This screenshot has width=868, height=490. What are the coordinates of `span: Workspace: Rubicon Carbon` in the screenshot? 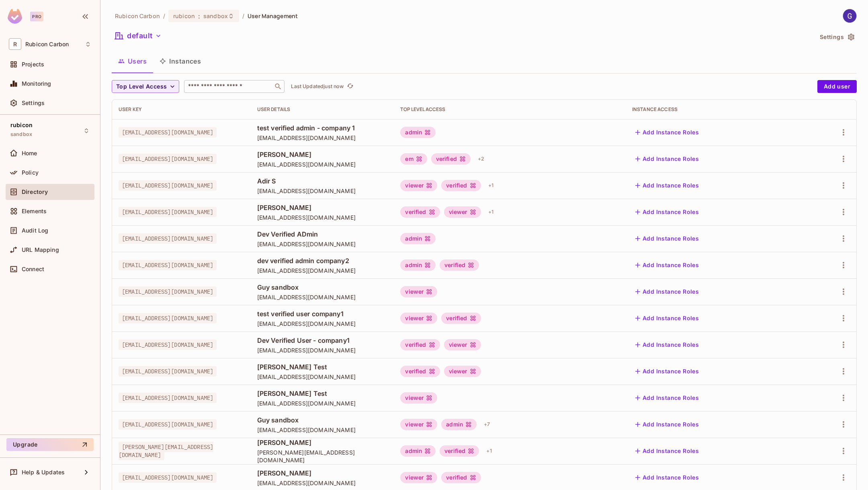 It's located at (47, 44).